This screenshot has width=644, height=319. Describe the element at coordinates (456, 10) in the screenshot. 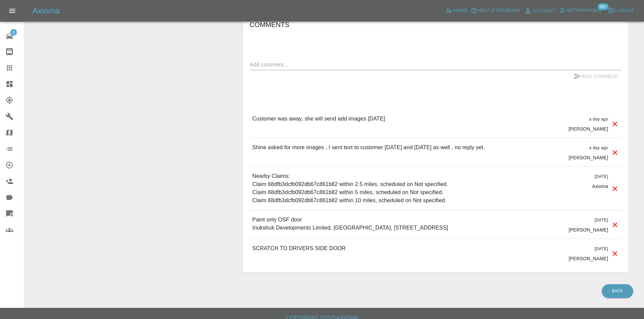

I see `a: Admin` at that location.